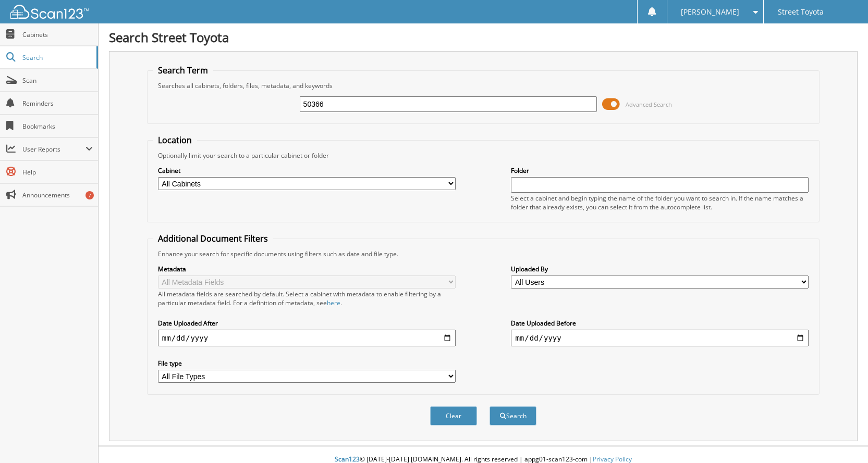 Image resolution: width=868 pixels, height=463 pixels. What do you see at coordinates (307, 170) in the screenshot?
I see `label: Cabinet` at bounding box center [307, 170].